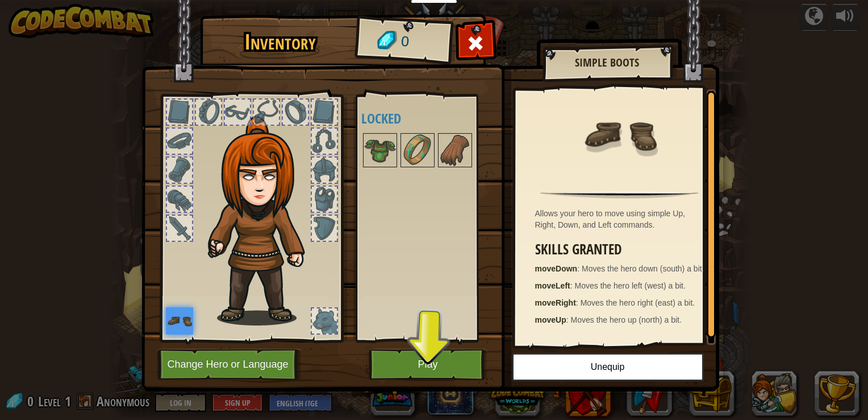 This screenshot has width=868, height=420. Describe the element at coordinates (626, 319) in the screenshot. I see `span: Moves the hero up (north) a bit.` at that location.